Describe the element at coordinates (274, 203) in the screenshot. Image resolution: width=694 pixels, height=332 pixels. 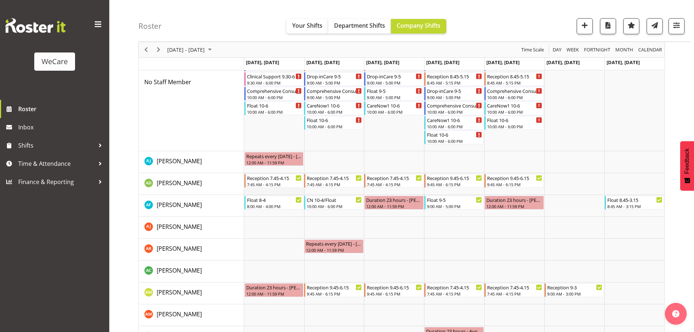
I see `div: Alex Ferguson"s event - Float 8-4 Begin From Monday, September 8, 2025 at 8:00:00 AM GMT+12:00 En...` at that location.